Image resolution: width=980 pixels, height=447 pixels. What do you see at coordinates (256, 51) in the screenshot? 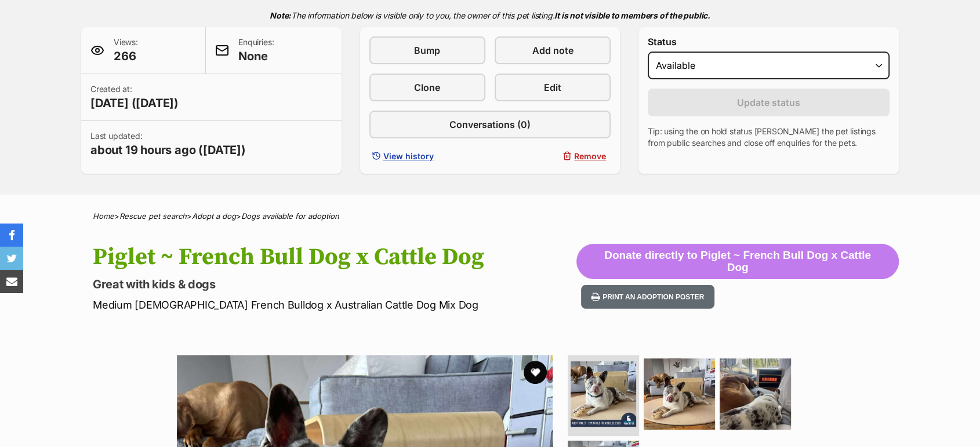
I see `p: Enquiries:` at bounding box center [256, 51].